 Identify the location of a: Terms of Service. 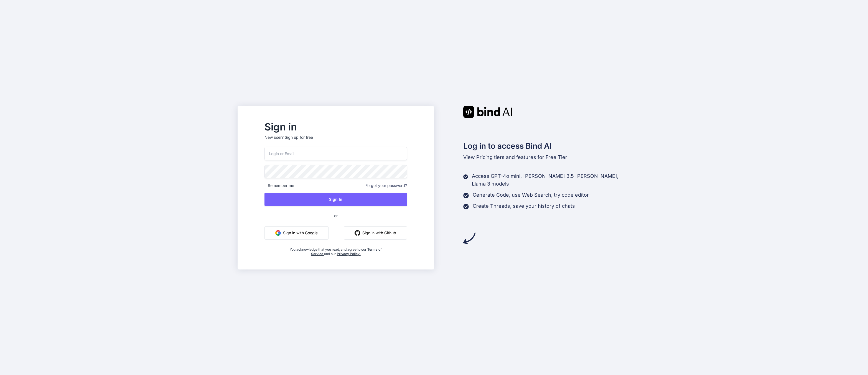
(347, 251).